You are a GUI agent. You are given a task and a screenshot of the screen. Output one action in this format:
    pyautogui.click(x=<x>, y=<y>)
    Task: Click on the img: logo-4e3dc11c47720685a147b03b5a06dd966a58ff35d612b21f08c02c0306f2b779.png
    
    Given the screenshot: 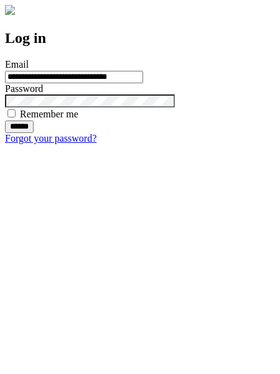 What is the action you would take?
    pyautogui.click(x=10, y=10)
    